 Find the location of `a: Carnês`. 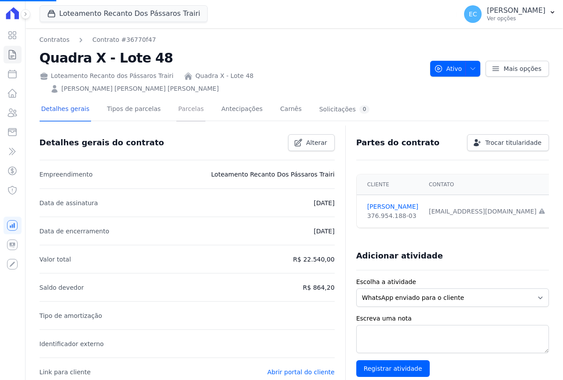

a: Carnês is located at coordinates (291, 110).